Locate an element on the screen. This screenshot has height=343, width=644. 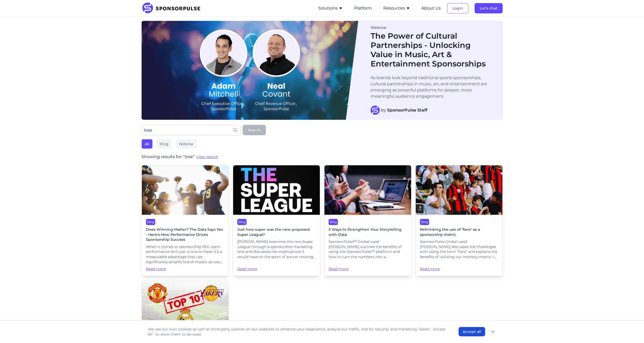
img: Blog Image is located at coordinates (250, 70).